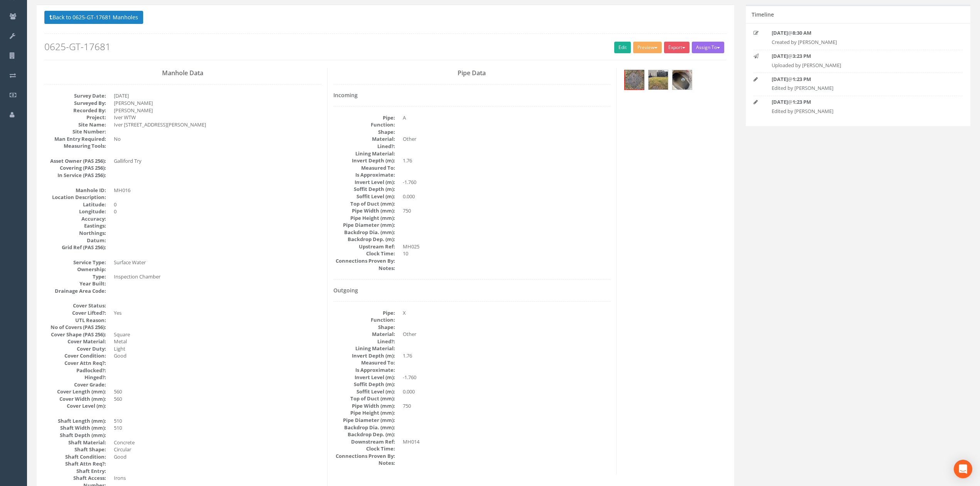  Describe the element at coordinates (218, 349) in the screenshot. I see `dd: Light` at that location.